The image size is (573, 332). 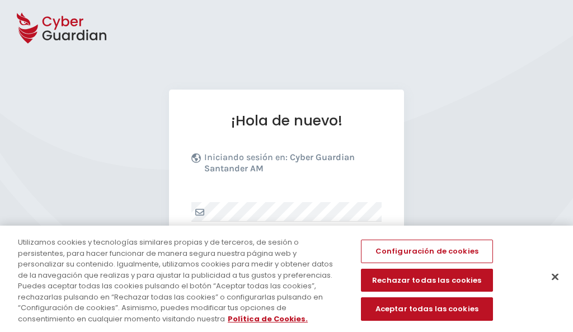 I want to click on div: Utilizamos cookies y tecnologías similares propias y de terceros, de sesión o persistentes, para ..., so click(x=181, y=280).